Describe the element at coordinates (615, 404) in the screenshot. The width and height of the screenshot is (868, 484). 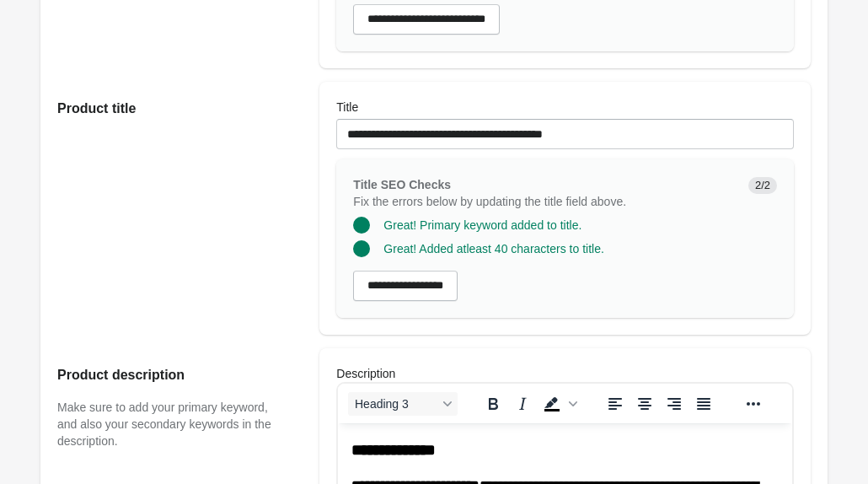
I see `button: Align left` at that location.